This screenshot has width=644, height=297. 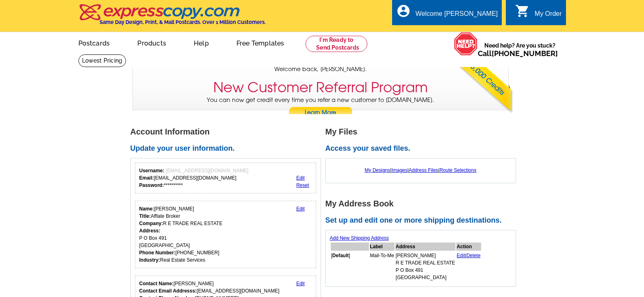 I want to click on h2: Set up and edit one or more shipping destinations., so click(x=423, y=220).